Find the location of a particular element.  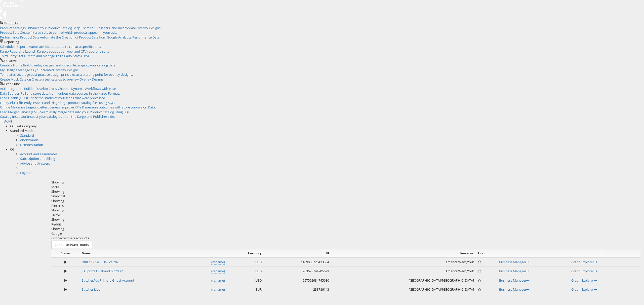

th: Status is located at coordinates (65, 253).